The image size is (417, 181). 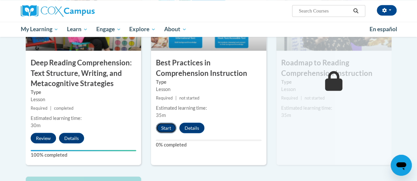 I want to click on label: 100% completed, so click(x=83, y=155).